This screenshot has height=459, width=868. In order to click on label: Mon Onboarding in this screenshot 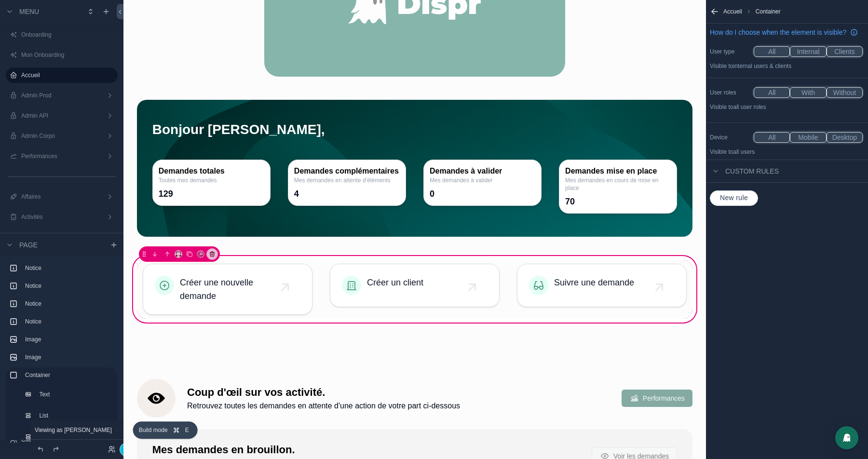, I will do `click(66, 55)`.